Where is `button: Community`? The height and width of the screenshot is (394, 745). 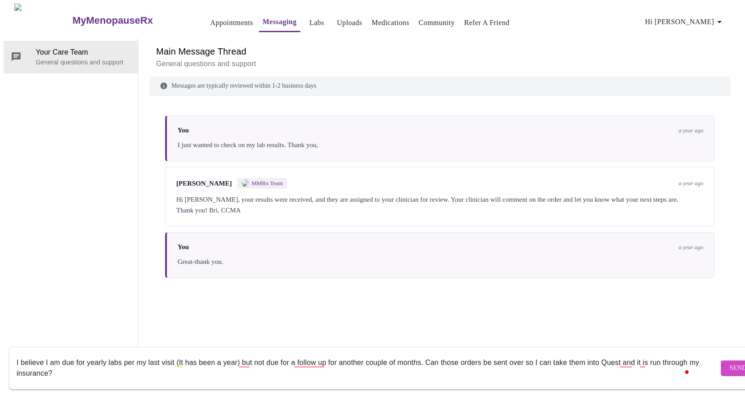 button: Community is located at coordinates (437, 23).